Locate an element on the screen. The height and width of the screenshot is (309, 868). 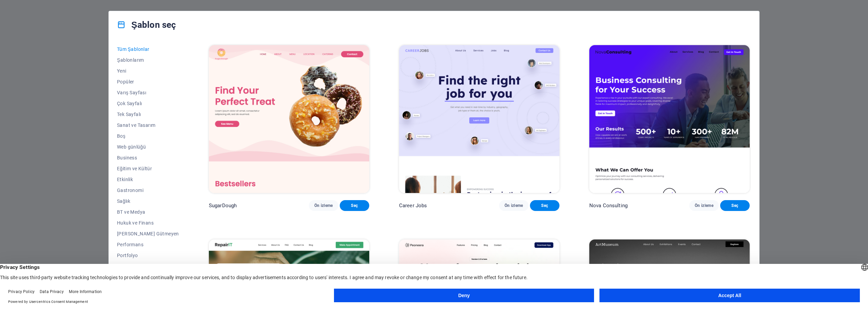
button: BT ve Medya is located at coordinates (148, 212).